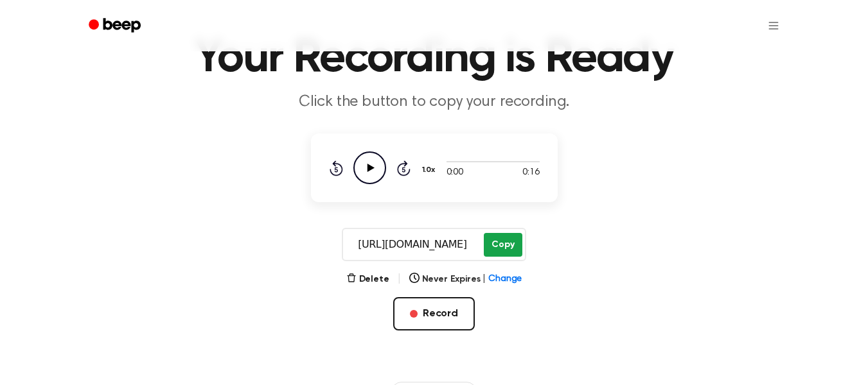  I want to click on h1: Your Recording is Ready, so click(434, 58).